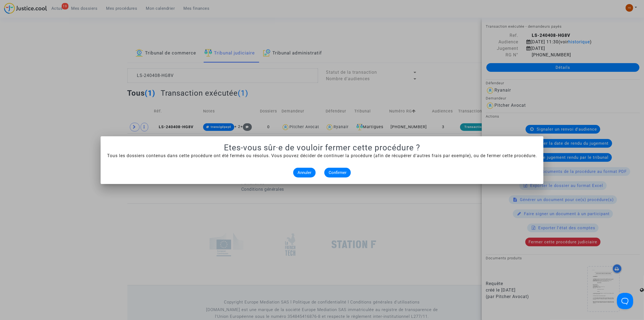 This screenshot has height=320, width=644. Describe the element at coordinates (304, 173) in the screenshot. I see `span: Annuler` at that location.